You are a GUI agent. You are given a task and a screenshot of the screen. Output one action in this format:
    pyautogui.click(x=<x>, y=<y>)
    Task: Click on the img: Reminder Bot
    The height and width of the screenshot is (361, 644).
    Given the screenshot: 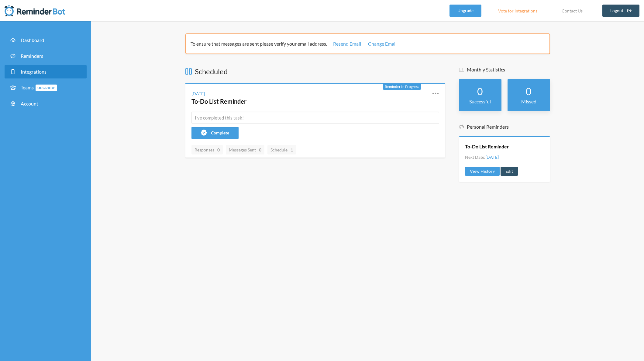 What is the action you would take?
    pyautogui.click(x=35, y=11)
    